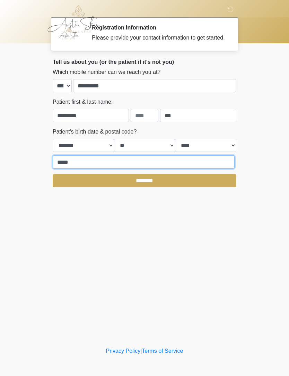  Describe the element at coordinates (162, 350) in the screenshot. I see `a: Terms of Service` at that location.